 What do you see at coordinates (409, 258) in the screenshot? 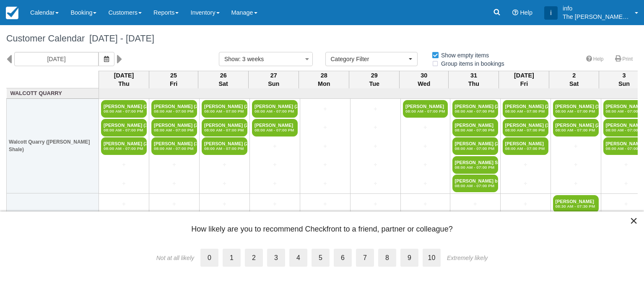
I see `label: 9` at bounding box center [409, 258].